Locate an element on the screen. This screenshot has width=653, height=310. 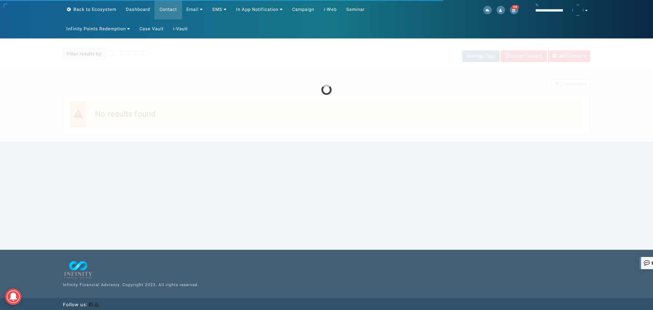
img: Infinity Financial Advisory is located at coordinates (78, 270).